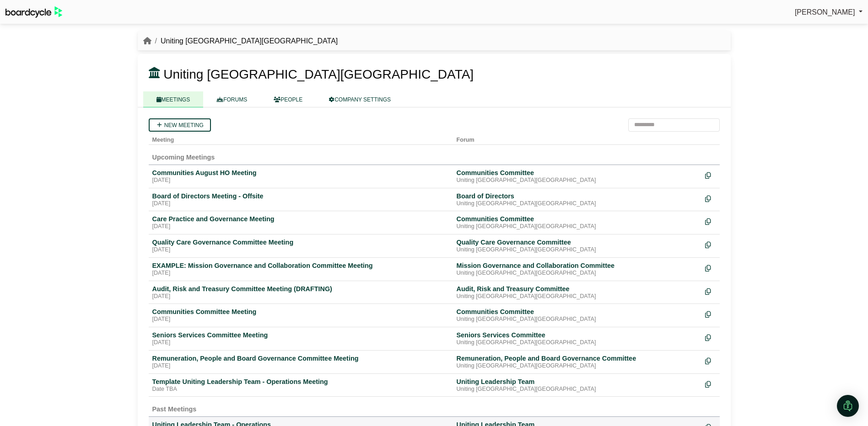 The width and height of the screenshot is (868, 426). I want to click on div: Board of Directors, so click(577, 196).